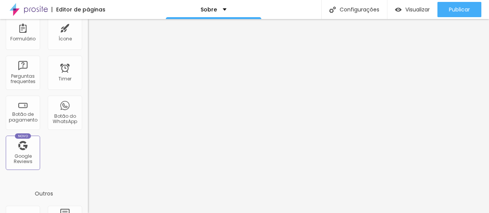 The height and width of the screenshot is (213, 489). What do you see at coordinates (417, 10) in the screenshot?
I see `span: Visualizar` at bounding box center [417, 10].